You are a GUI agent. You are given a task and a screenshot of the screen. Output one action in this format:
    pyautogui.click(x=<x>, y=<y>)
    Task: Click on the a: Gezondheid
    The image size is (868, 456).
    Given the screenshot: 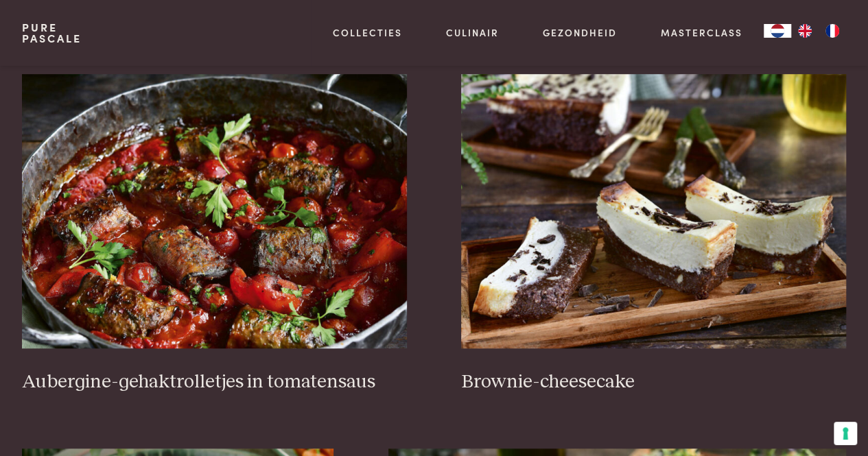 What is the action you would take?
    pyautogui.click(x=580, y=33)
    